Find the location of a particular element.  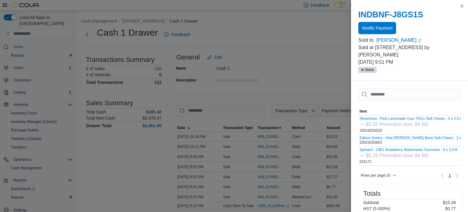

span: Modify Payment is located at coordinates (377, 28).